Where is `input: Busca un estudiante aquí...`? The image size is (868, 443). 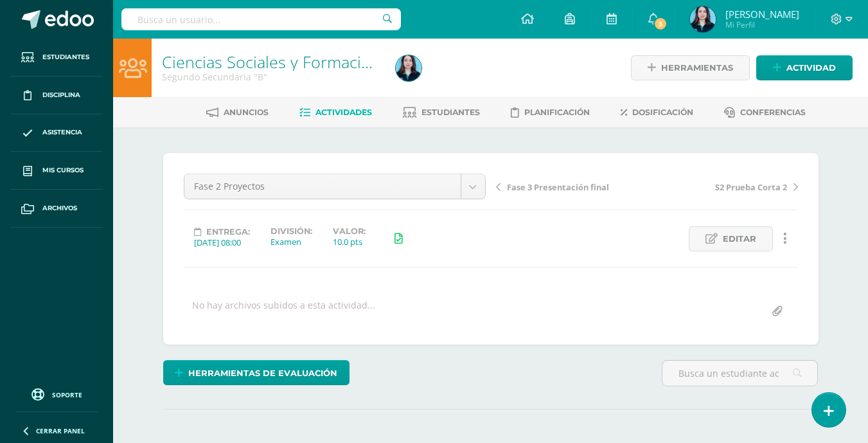 input: Busca un estudiante aquí... is located at coordinates (739, 373).